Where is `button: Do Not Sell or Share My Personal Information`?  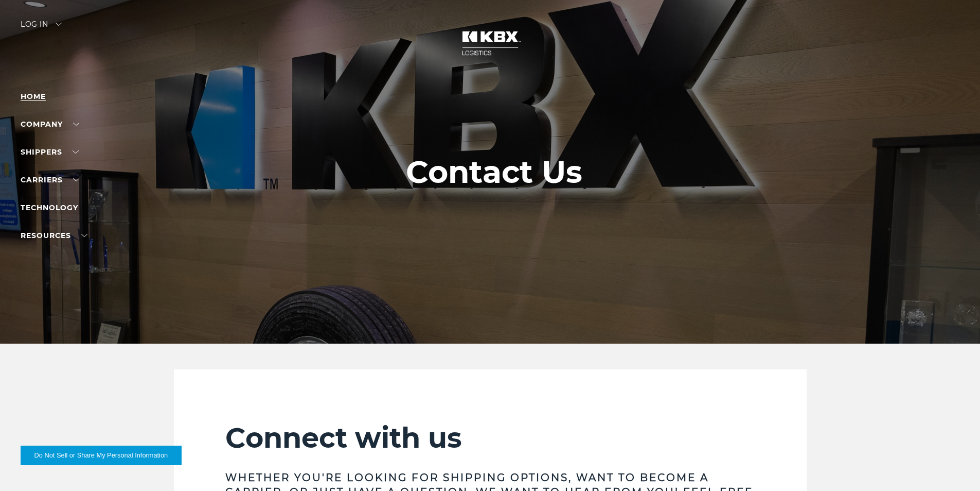 button: Do Not Sell or Share My Personal Information is located at coordinates (101, 455).